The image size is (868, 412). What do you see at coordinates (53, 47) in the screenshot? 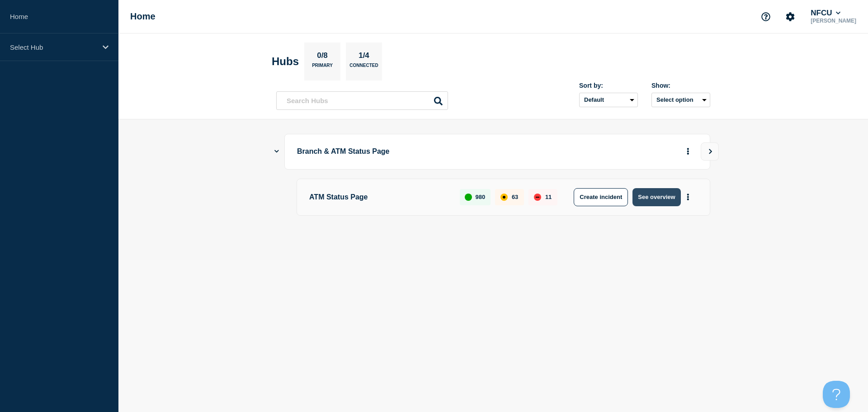
I see `p: Select Hub` at bounding box center [53, 47].